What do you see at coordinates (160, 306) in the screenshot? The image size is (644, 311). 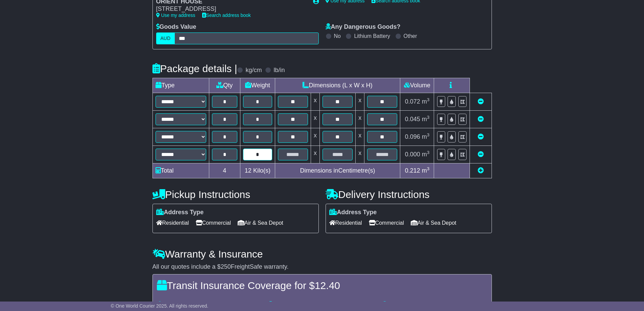 I see `span: © One World Courier 2025. All rights reserved.` at bounding box center [160, 306].